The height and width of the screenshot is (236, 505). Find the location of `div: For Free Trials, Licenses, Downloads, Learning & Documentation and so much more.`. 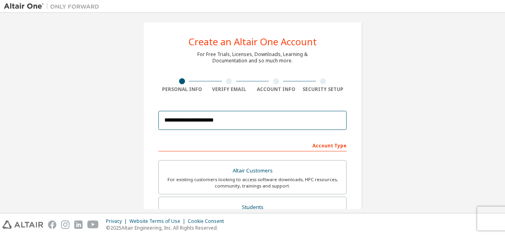

div: For Free Trials, Licenses, Downloads, Learning & Documentation and so much more. is located at coordinates (253, 58).